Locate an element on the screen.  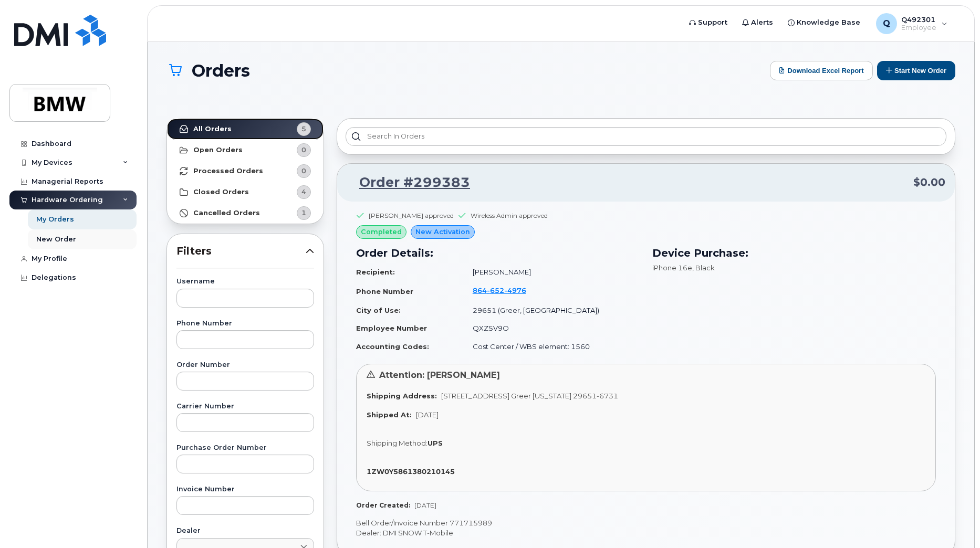
a: Processed Orders0 is located at coordinates (245, 171).